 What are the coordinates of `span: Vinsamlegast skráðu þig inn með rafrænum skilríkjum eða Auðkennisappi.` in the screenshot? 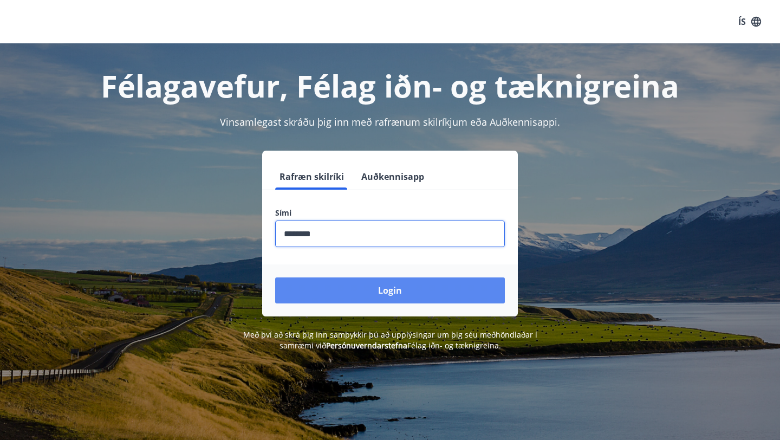 It's located at (390, 122).